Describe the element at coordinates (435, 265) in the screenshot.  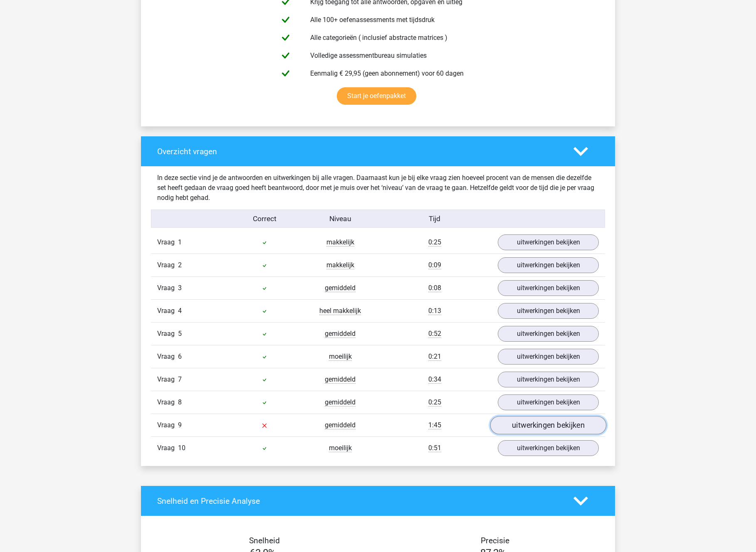
I see `span: 0:09` at that location.